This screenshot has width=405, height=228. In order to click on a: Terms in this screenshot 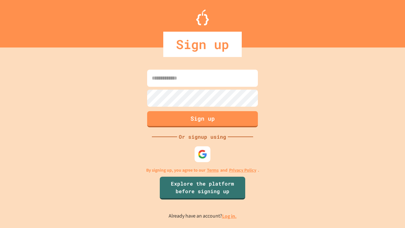, I will do `click(213, 170)`.